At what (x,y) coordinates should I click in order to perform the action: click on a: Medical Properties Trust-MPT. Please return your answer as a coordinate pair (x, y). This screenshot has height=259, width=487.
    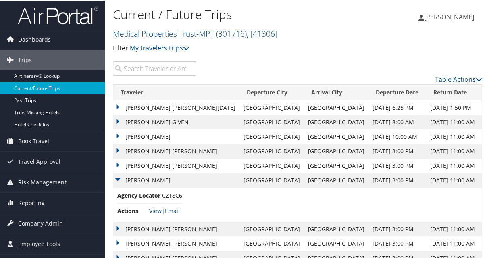
    Looking at the image, I should click on (195, 33).